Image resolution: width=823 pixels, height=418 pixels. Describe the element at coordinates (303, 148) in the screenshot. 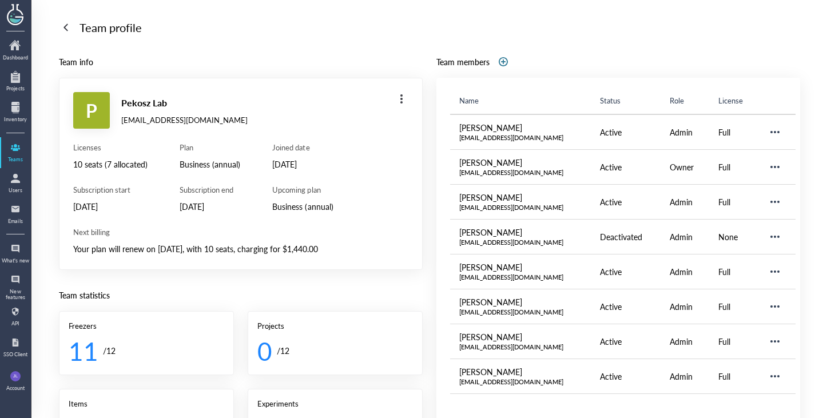

I see `div: Joined date` at that location.